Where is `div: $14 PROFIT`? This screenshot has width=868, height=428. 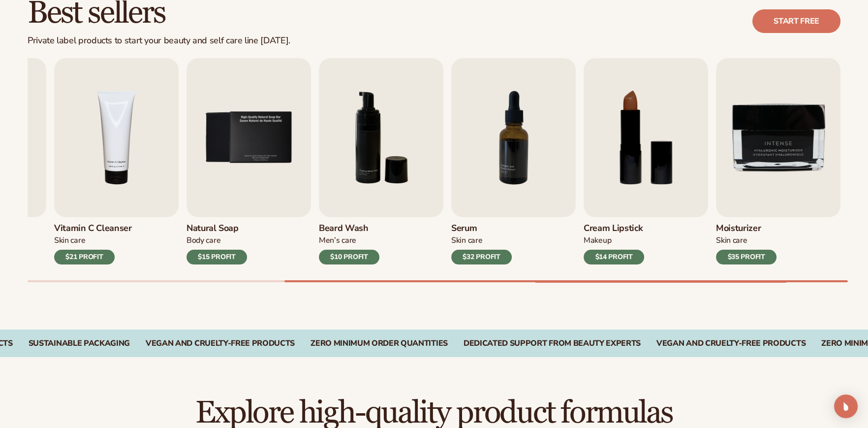
div: $14 PROFIT is located at coordinates (614, 257).